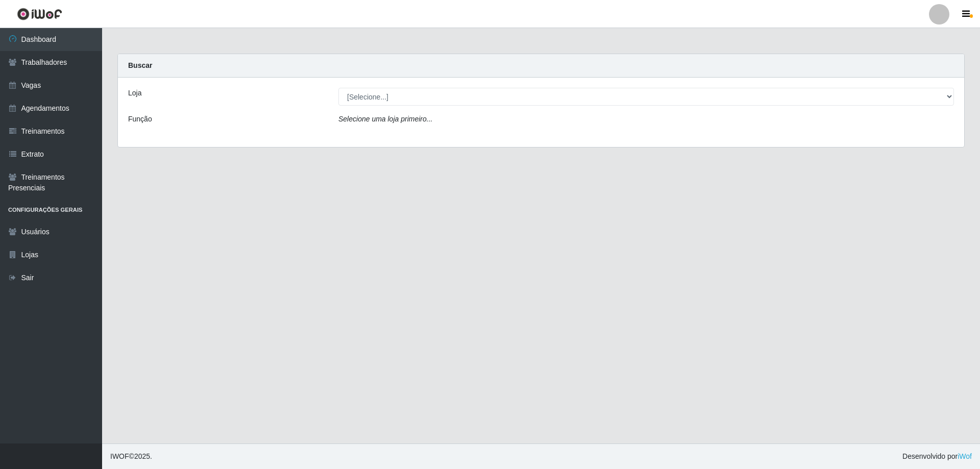  I want to click on span: IWOF, so click(120, 456).